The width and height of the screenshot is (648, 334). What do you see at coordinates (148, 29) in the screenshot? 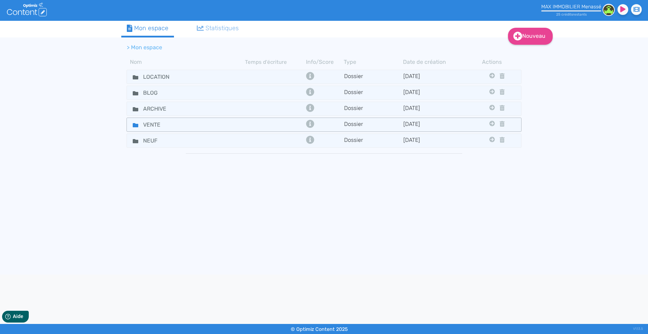
I see `a: Mon espace` at bounding box center [148, 29].